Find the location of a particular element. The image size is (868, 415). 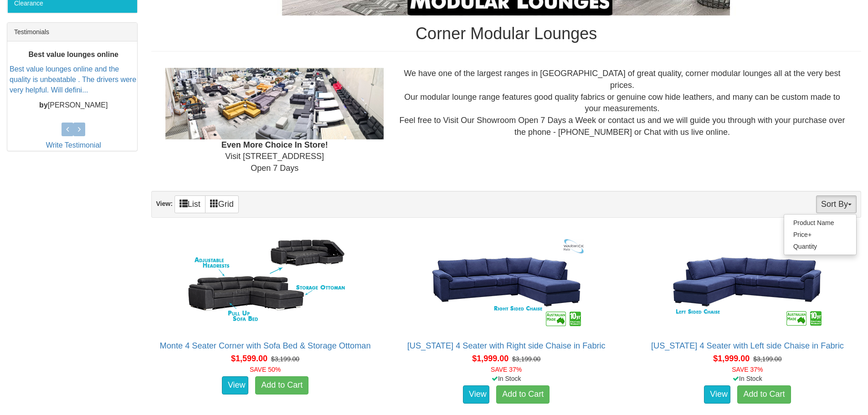

a: Monte 4 Seater Corner with Sofa Bed & Storage Ottoman is located at coordinates (265, 346).